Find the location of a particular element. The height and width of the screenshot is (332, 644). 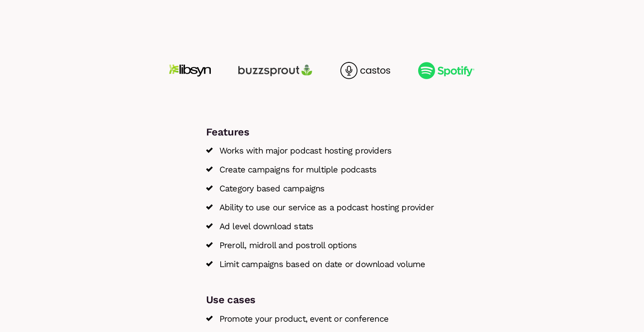

img: logo-libsyn.png is located at coordinates (190, 70).